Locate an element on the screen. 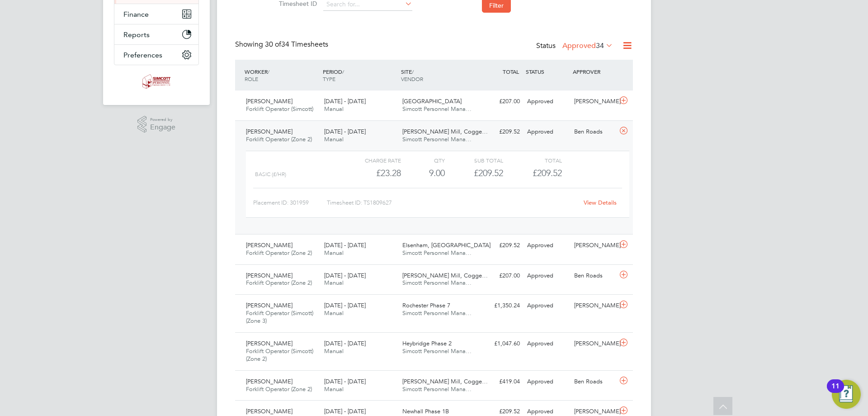 The image size is (868, 416). span: Heybridge Phase 2 is located at coordinates (427, 343).